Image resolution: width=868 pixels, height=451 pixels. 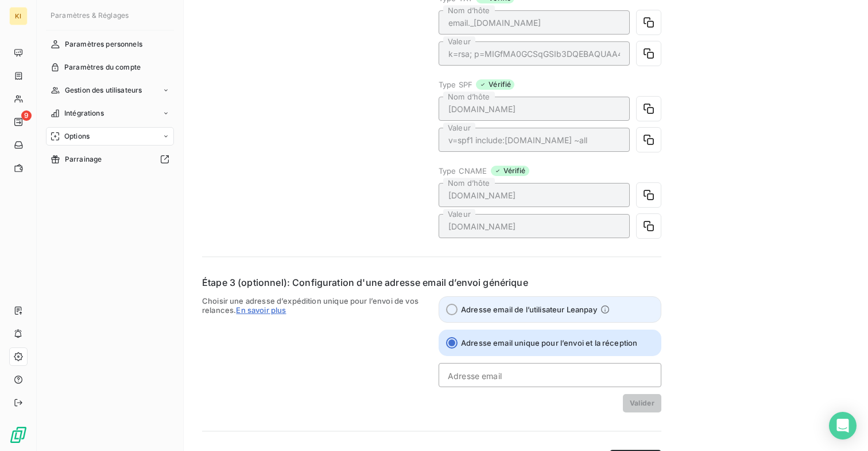 I want to click on span: Paramètres & Réglages, so click(x=90, y=15).